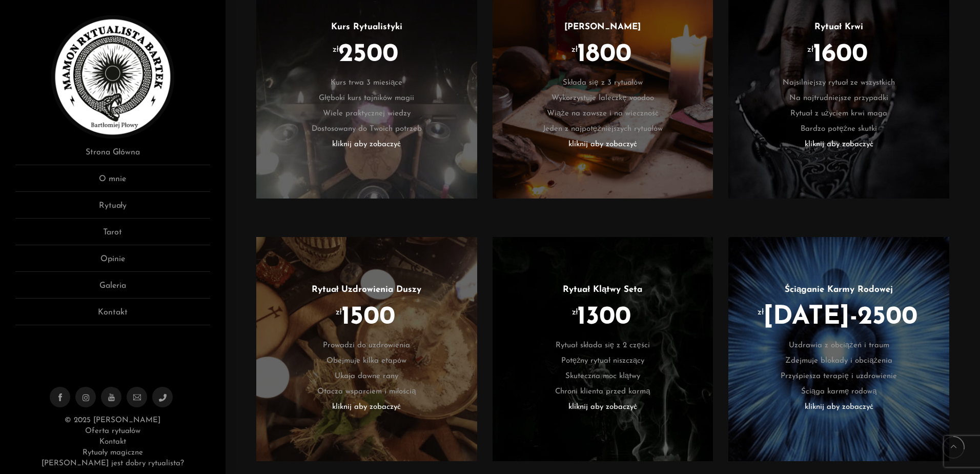 This screenshot has height=474, width=980. What do you see at coordinates (838, 289) in the screenshot?
I see `a: Ściąganie Karmy Rodowej` at bounding box center [838, 289].